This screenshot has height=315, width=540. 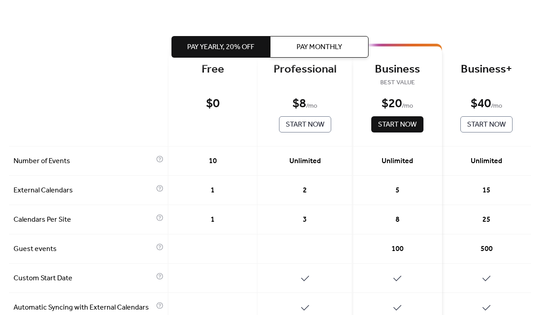 What do you see at coordinates (319, 47) in the screenshot?
I see `button: Pay Monthly` at bounding box center [319, 47].